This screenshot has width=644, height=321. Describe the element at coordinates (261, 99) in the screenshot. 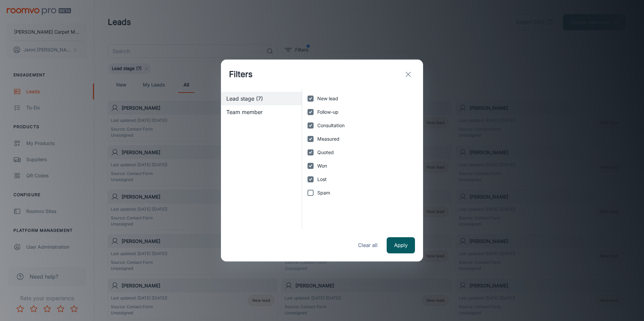

I see `div: Lead stage (7)` at that location.